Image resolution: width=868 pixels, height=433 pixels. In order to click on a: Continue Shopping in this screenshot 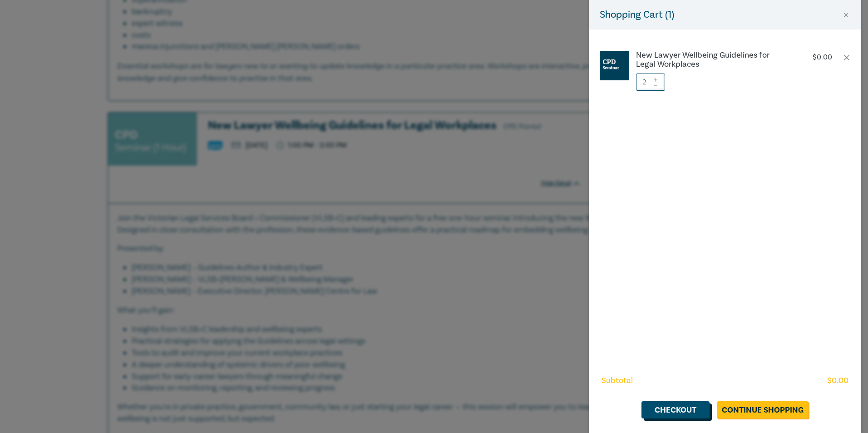, I will do `click(763, 410)`.